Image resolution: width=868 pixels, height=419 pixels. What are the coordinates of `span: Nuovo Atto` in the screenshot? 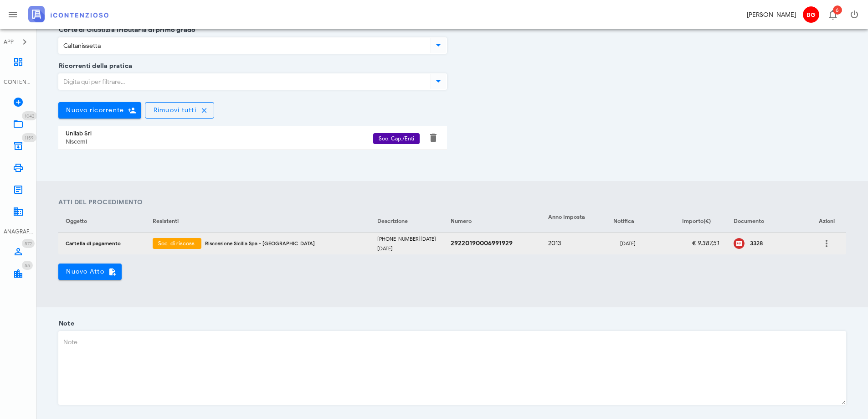 It's located at (89, 272).